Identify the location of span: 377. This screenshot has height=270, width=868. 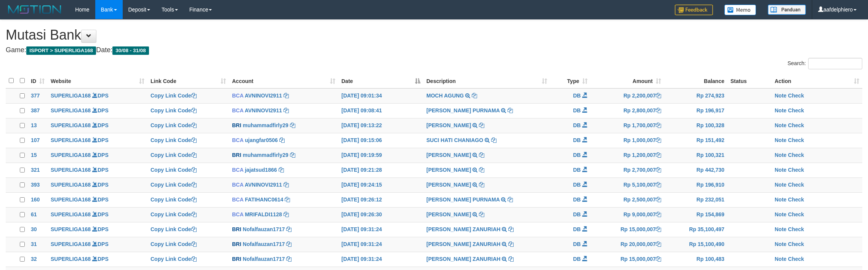
(35, 95).